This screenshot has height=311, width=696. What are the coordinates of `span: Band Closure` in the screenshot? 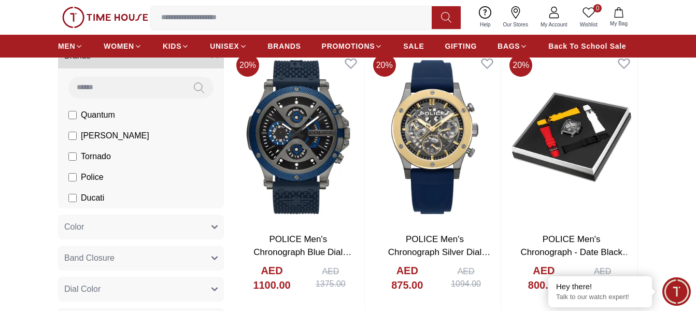 It's located at (89, 258).